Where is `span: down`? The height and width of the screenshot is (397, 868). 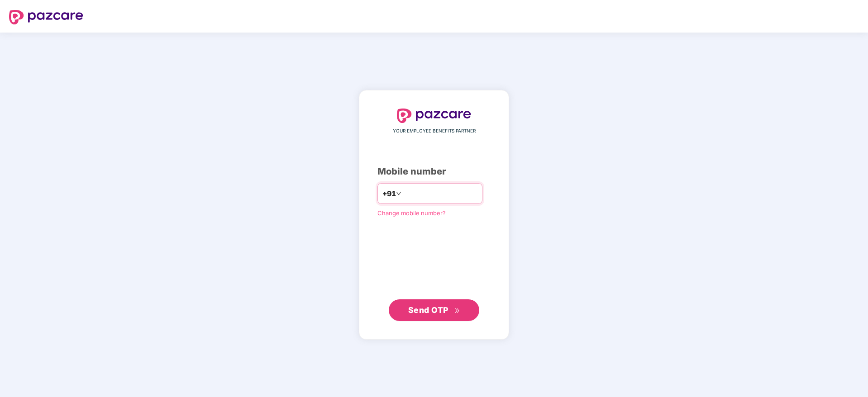
span: down is located at coordinates (398, 194).